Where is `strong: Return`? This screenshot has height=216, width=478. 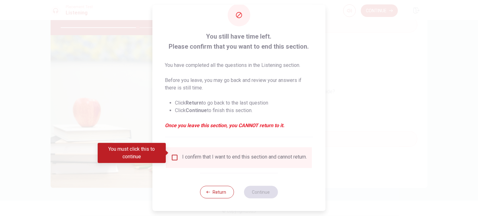 strong: Return is located at coordinates (194, 103).